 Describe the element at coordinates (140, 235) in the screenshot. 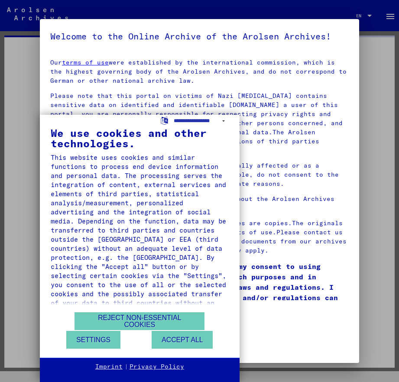

I see `div: This website uses cookies and similar functions to process end device information and personal da...` at that location.